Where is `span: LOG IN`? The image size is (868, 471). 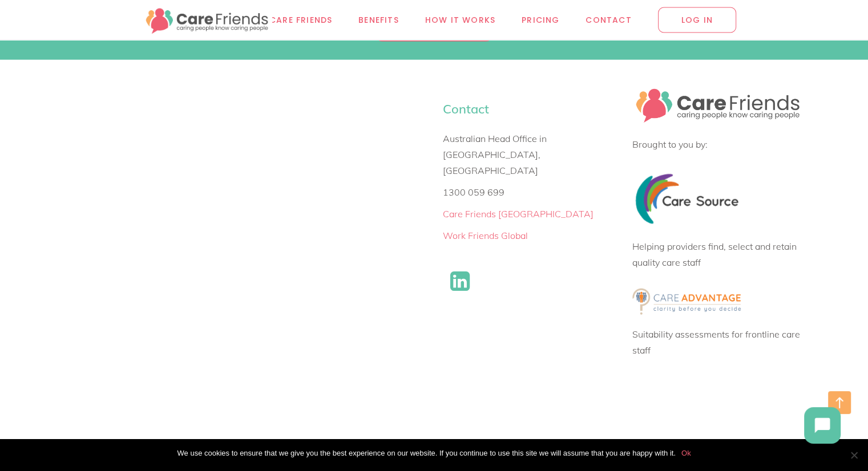
span: LOG IN is located at coordinates (697, 19).